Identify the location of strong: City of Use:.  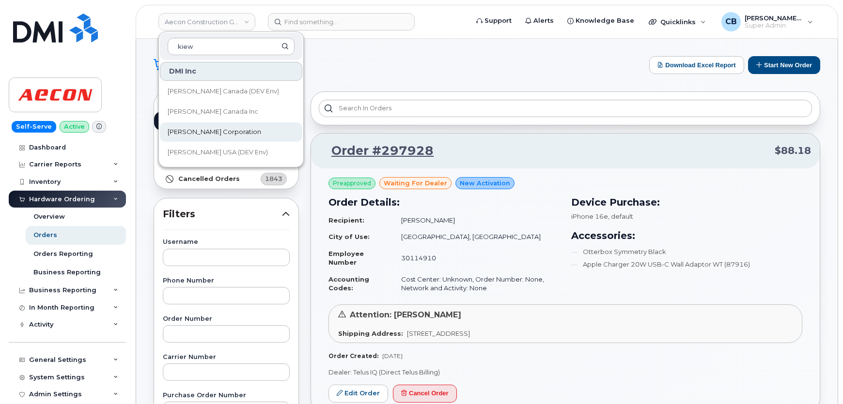
(349, 237).